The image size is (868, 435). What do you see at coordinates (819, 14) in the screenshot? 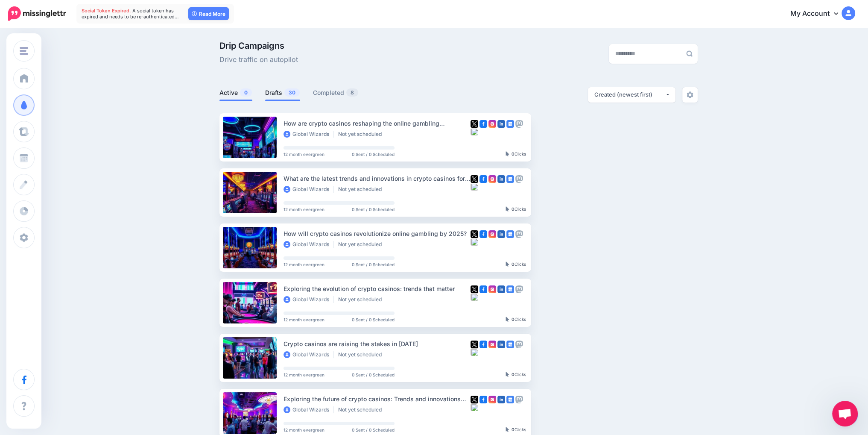
I see `a: My Account` at bounding box center [819, 14].